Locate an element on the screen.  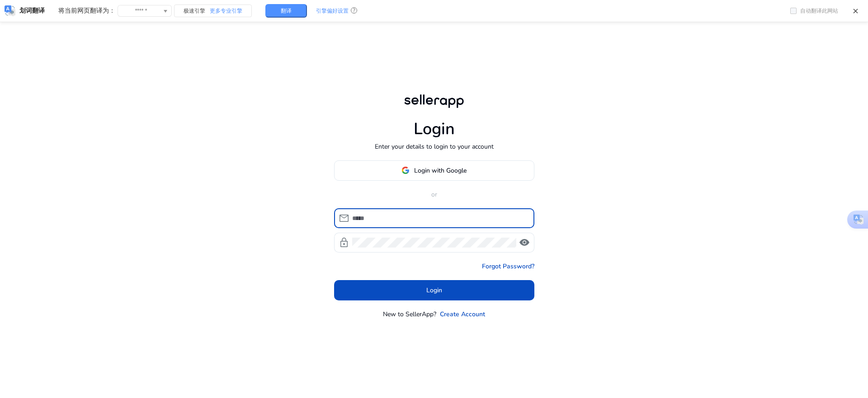
a: Create Account is located at coordinates (462, 314).